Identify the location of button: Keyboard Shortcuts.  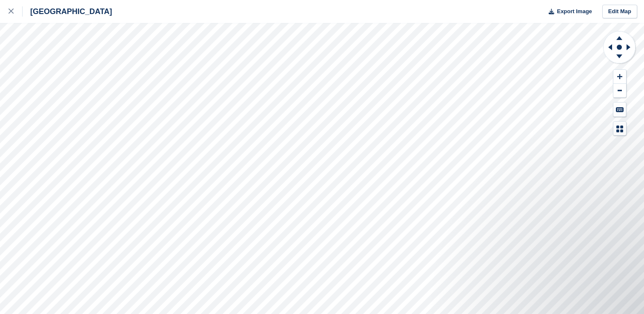
(620, 109).